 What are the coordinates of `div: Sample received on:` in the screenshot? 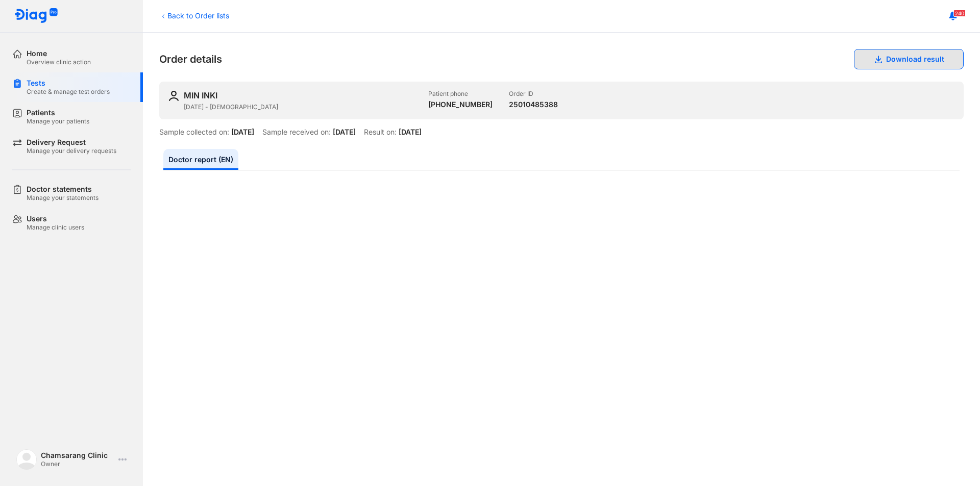 It's located at (297, 132).